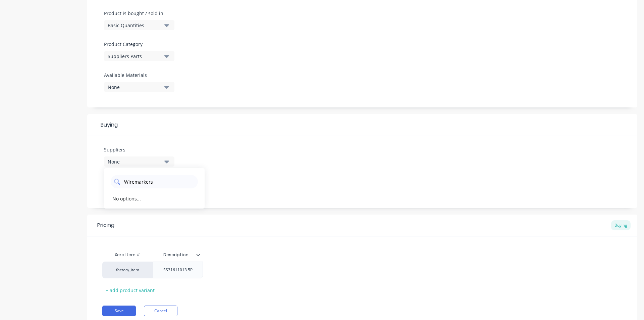 This screenshot has width=644, height=320. I want to click on div: SS31611013.5P, so click(178, 270).